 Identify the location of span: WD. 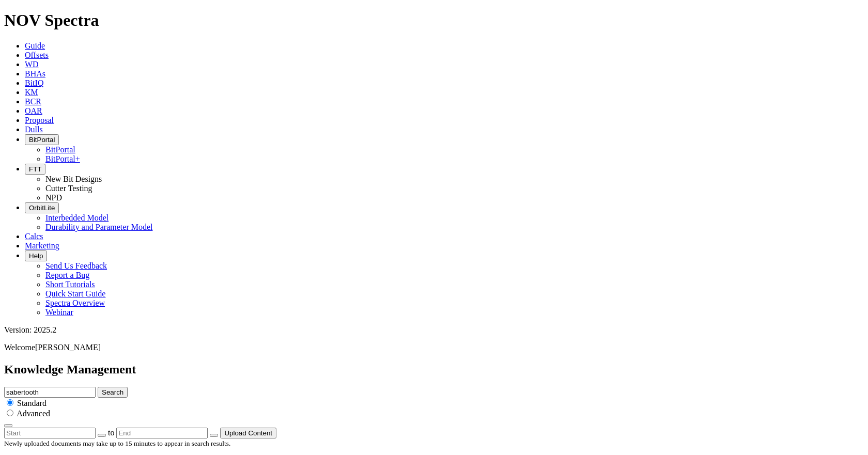
(31, 64).